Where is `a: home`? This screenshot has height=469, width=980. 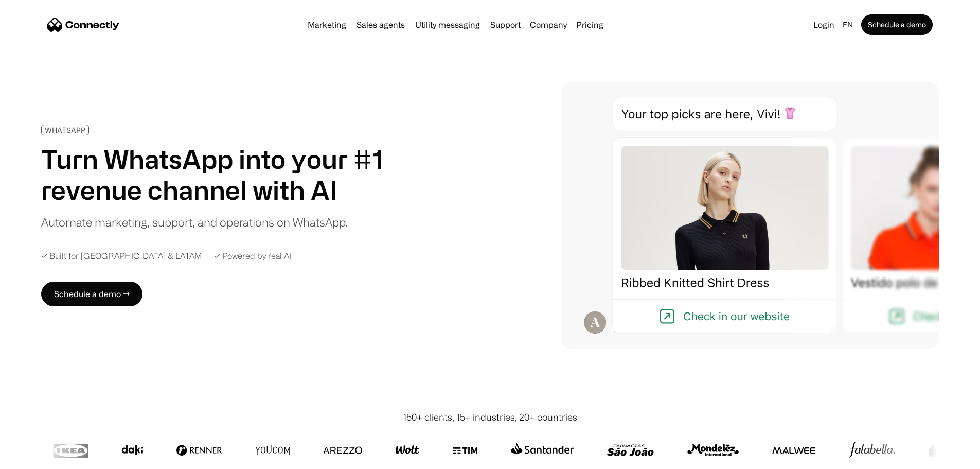 a: home is located at coordinates (84, 24).